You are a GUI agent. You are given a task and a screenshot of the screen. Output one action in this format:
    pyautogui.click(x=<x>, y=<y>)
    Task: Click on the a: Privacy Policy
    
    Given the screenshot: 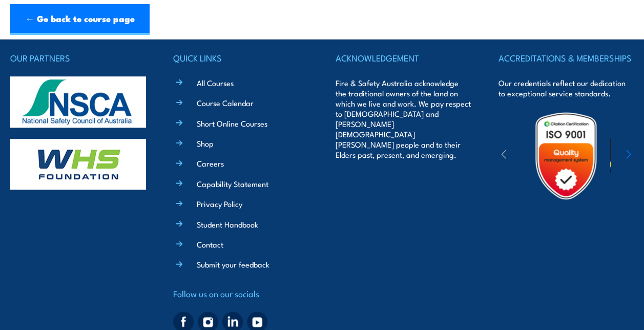 What is the action you would take?
    pyautogui.click(x=219, y=204)
    